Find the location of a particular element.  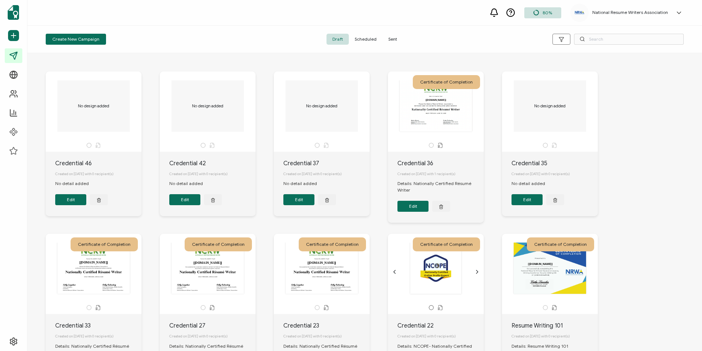

div: Credential 33 is located at coordinates (98, 325).